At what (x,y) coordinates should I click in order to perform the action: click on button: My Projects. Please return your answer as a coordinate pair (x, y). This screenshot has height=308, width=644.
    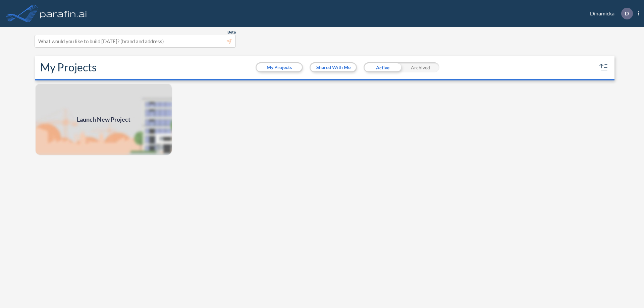
    Looking at the image, I should click on (279, 67).